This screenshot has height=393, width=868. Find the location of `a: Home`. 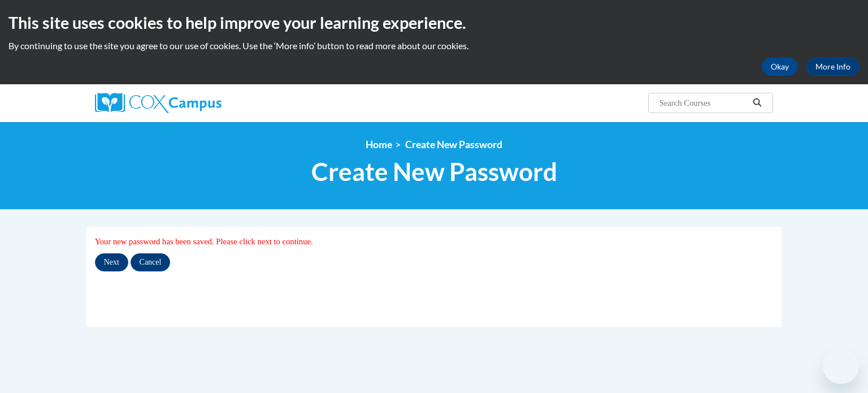

a: Home is located at coordinates (378, 144).